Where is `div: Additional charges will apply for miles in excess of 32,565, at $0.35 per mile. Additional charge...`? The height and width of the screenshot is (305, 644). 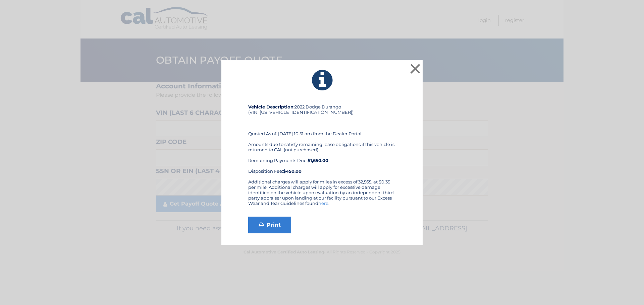 div: Additional charges will apply for miles in excess of 32,565, at $0.35 per mile. Additional charge... is located at coordinates (322, 195).